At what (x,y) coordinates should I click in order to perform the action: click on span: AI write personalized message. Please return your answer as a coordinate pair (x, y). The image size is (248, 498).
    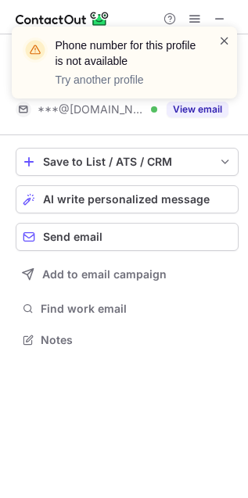
    Looking at the image, I should click on (126, 199).